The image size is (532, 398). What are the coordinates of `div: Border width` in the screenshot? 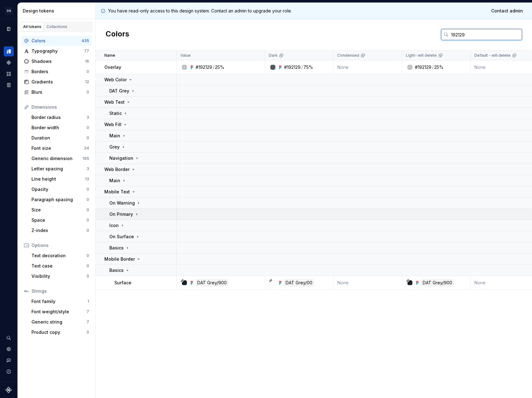 It's located at (59, 127).